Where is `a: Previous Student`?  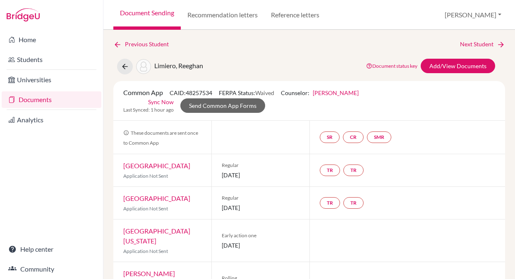
a: Previous Student is located at coordinates (144, 44).